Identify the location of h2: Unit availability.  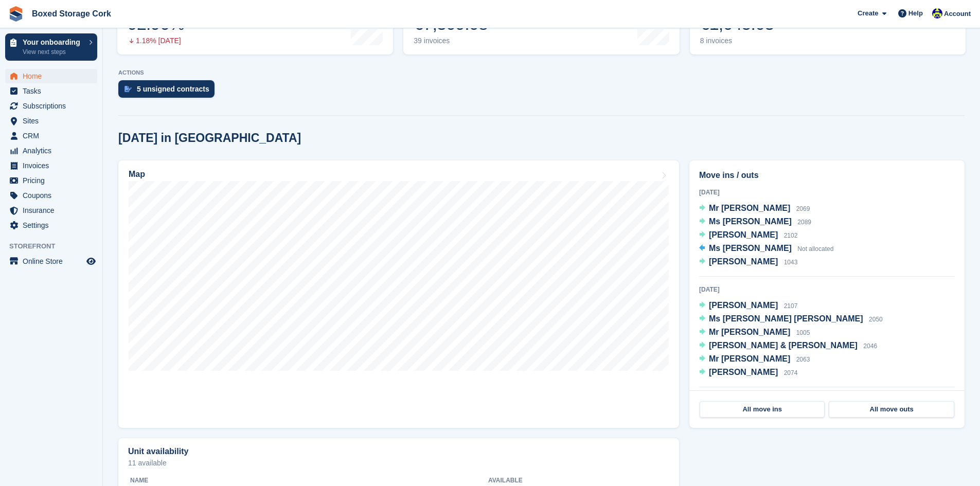
(158, 452).